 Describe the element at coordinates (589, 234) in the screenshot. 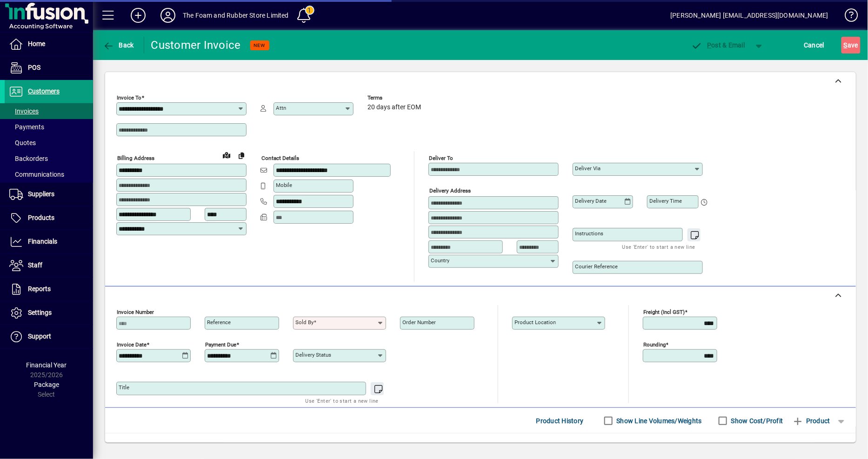

I see `mat-label: Instructions` at that location.